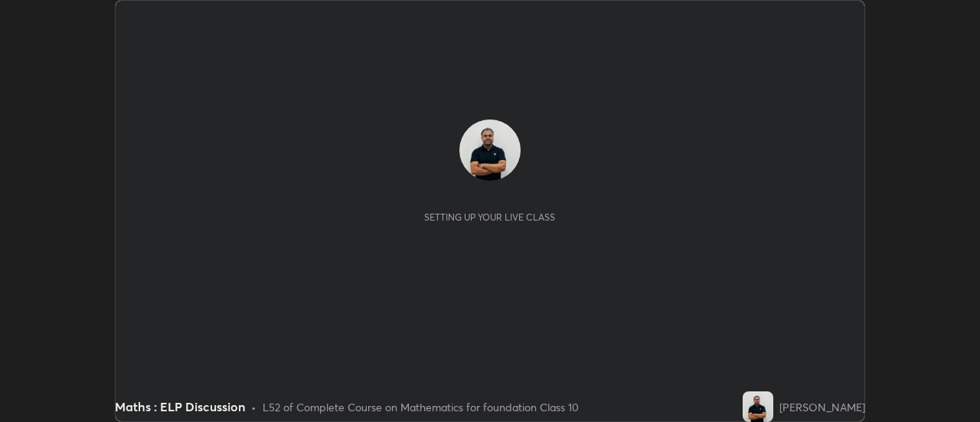 This screenshot has width=980, height=422. I want to click on div: Maths : ELP Discussion, so click(180, 407).